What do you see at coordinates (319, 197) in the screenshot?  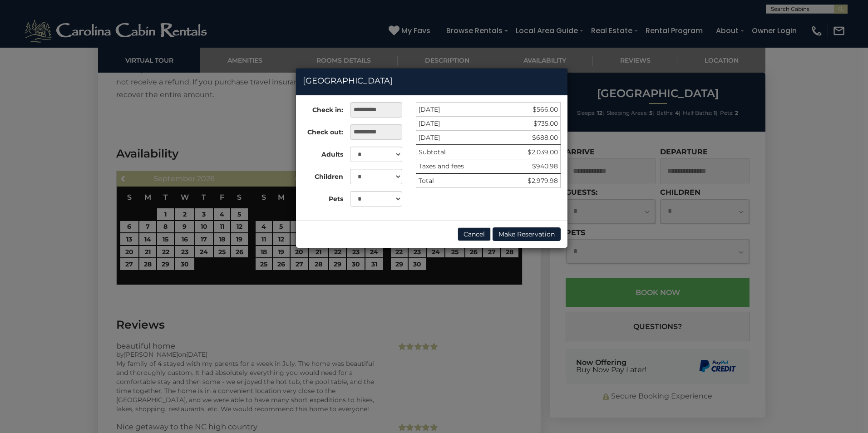 I see `label: Pets` at bounding box center [319, 197].